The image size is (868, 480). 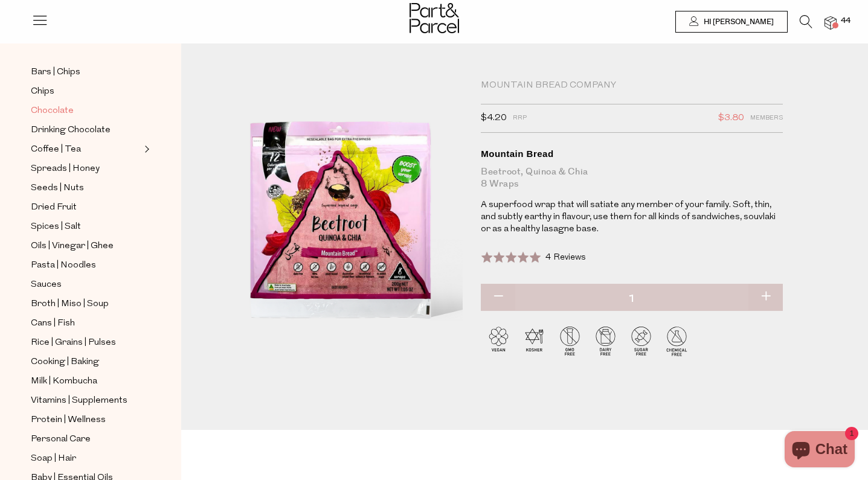 What do you see at coordinates (846, 21) in the screenshot?
I see `span: 44` at bounding box center [846, 21].